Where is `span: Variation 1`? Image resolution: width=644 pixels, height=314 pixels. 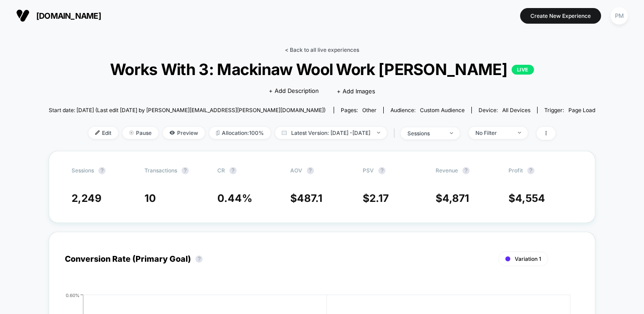
span: Variation 1 is located at coordinates (528, 259).